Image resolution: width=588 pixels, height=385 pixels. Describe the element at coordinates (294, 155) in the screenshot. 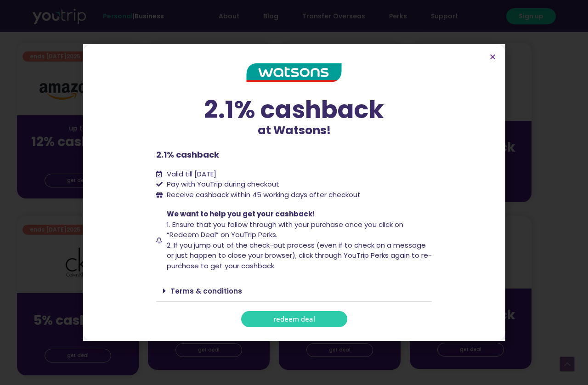

I see `p: 2.1% cashback` at that location.